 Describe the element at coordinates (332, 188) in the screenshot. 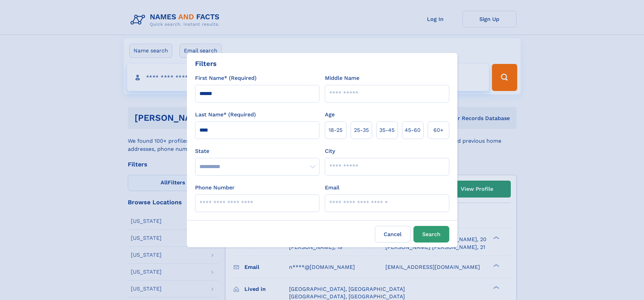

I see `label: Email` at that location.